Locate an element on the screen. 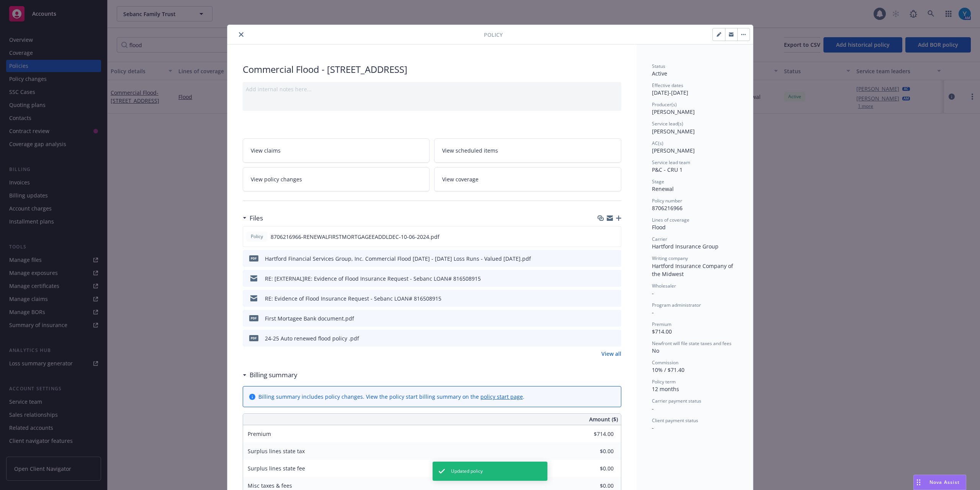  button: Nova Assist is located at coordinates (940, 482).